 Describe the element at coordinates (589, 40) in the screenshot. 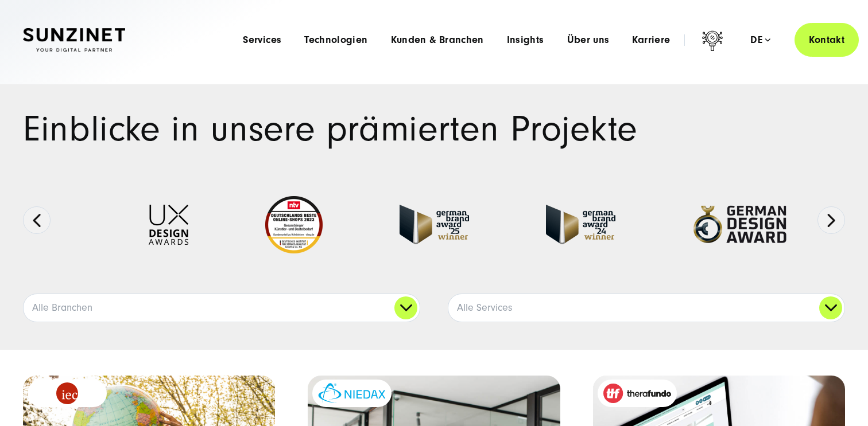

I see `a: Über uns` at that location.